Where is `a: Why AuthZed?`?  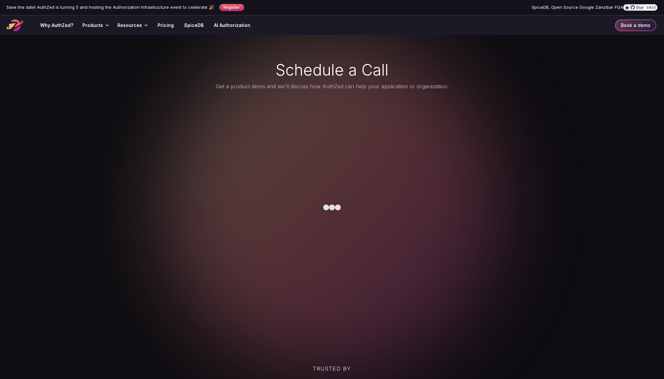
a: Why AuthZed? is located at coordinates (57, 25).